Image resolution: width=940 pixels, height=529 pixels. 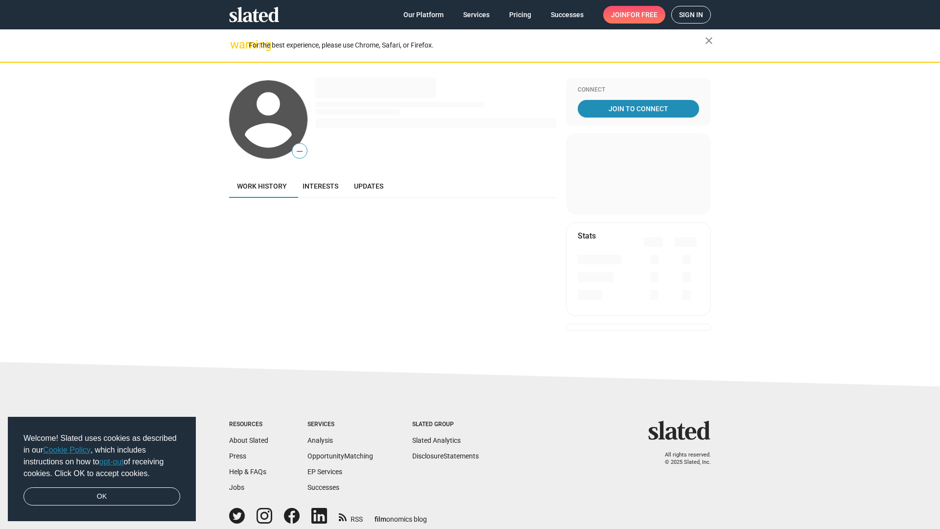 What do you see at coordinates (642, 15) in the screenshot?
I see `span: for free` at bounding box center [642, 15].